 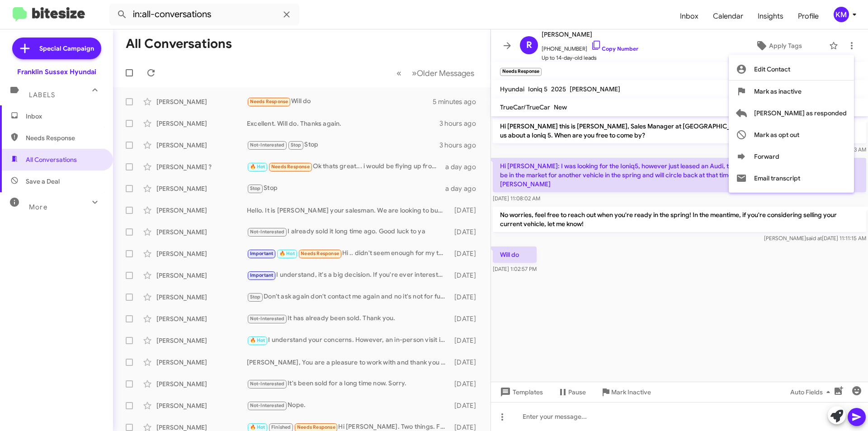 What do you see at coordinates (778, 92) in the screenshot?
I see `span: Mark as inactive` at bounding box center [778, 92].